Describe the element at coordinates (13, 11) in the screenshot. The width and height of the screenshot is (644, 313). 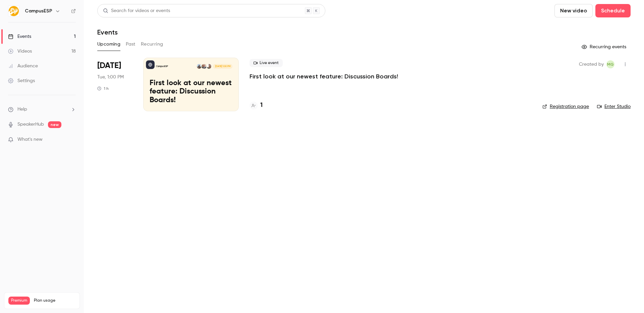
I see `img: CampusESP` at that location.